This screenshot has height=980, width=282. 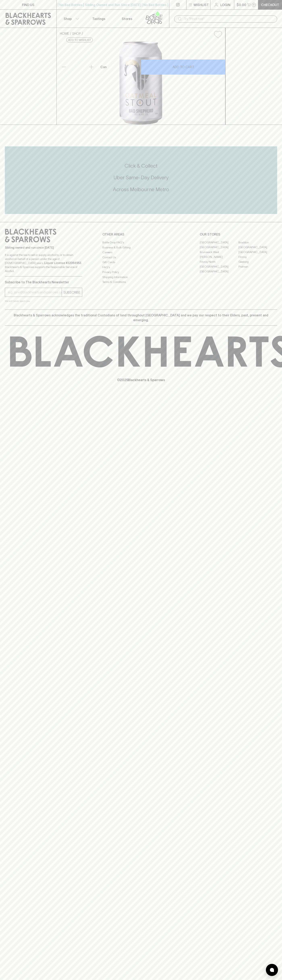 I want to click on a: Stores, so click(x=127, y=18).